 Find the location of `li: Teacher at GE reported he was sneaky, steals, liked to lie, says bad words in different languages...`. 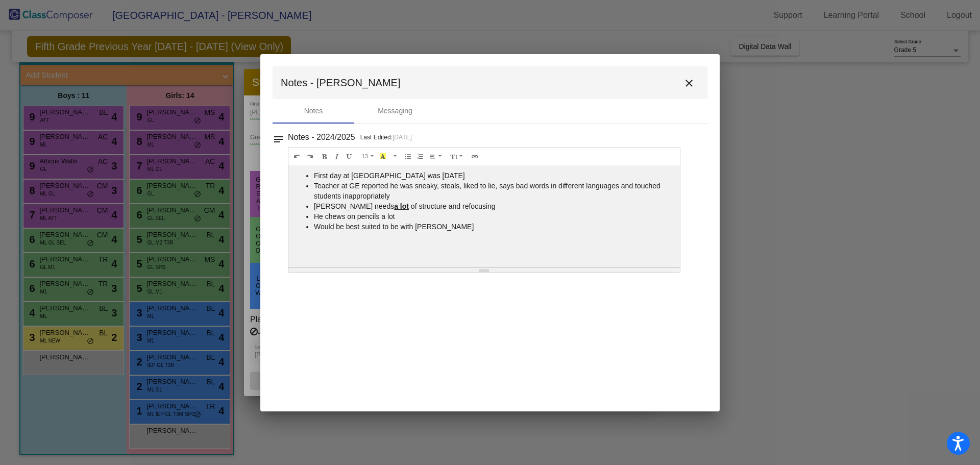

li: Teacher at GE reported he was sneaky, steals, liked to lie, says bad words in different languages... is located at coordinates (494, 191).